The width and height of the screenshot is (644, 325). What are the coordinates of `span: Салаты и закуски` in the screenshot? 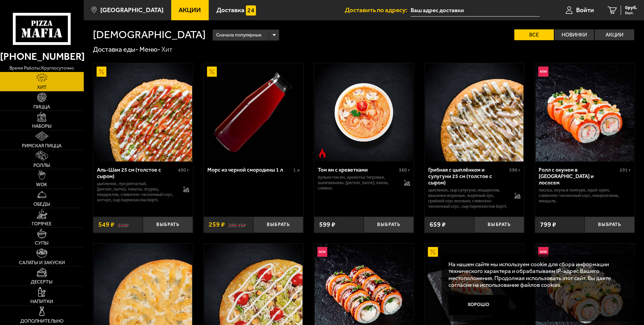 It's located at (42, 263).